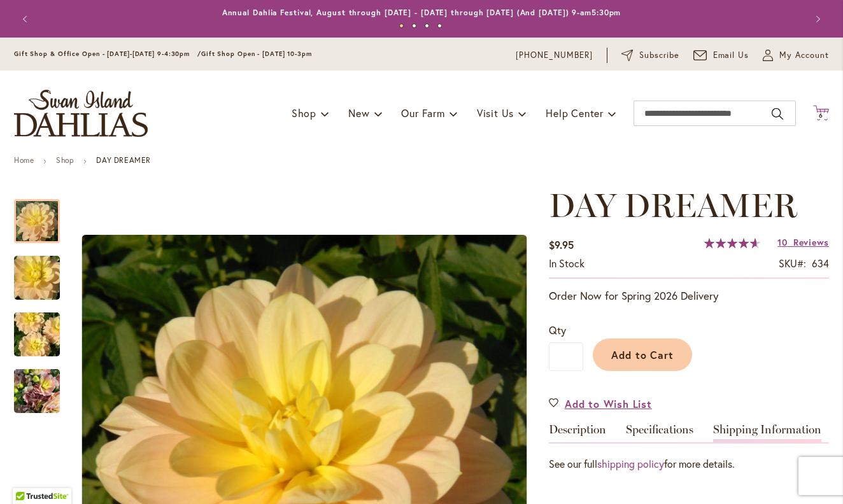 This screenshot has height=504, width=843. What do you see at coordinates (566, 263) in the screenshot?
I see `div: Availability` at bounding box center [566, 263].